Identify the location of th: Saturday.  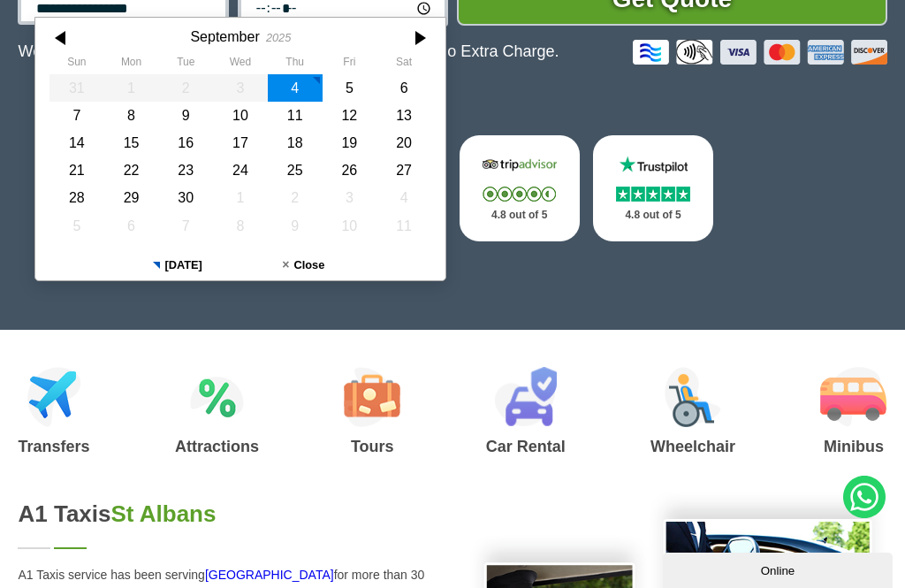
(405, 65).